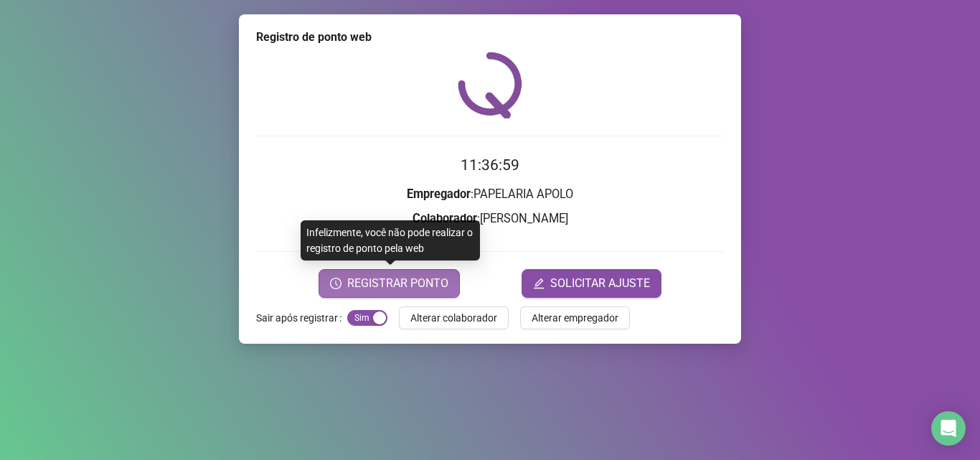 The height and width of the screenshot is (460, 980). I want to click on div: Open Intercom Messenger, so click(948, 428).